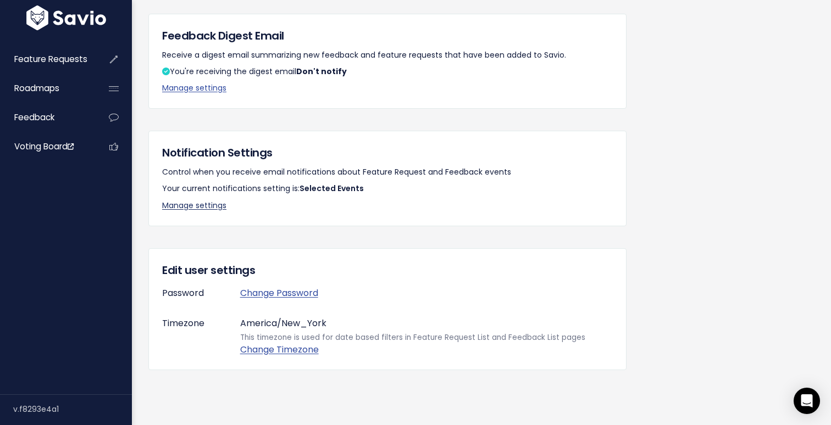 The width and height of the screenshot is (831, 425). Describe the element at coordinates (387, 153) in the screenshot. I see `h5: Notification Settings` at that location.